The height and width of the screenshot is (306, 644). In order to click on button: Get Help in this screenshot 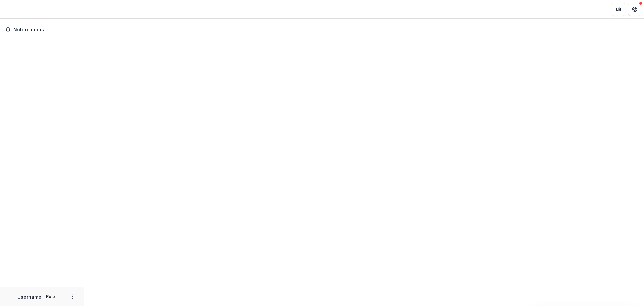, I will do `click(634, 10)`.